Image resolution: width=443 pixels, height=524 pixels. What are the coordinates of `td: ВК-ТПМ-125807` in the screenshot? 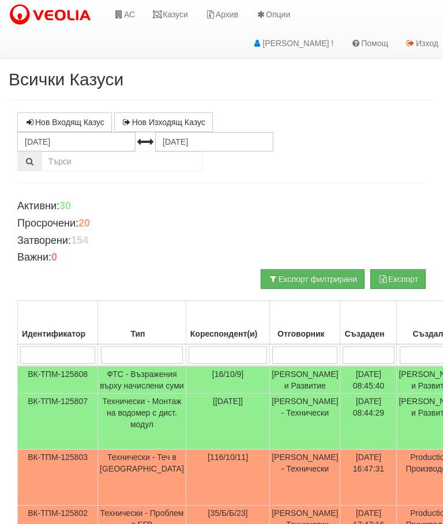 It's located at (58, 422).